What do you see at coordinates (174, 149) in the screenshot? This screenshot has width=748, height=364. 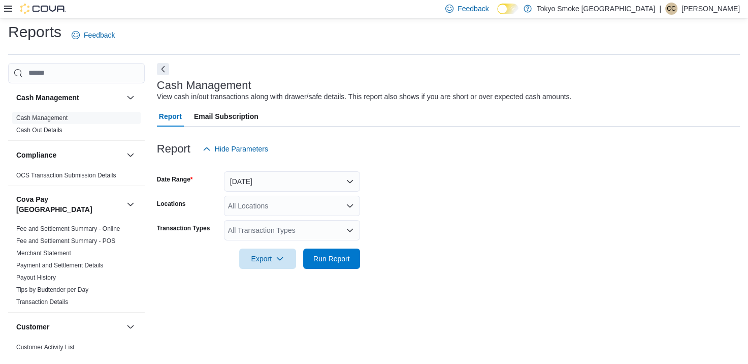 I see `h3: Report` at bounding box center [174, 149].